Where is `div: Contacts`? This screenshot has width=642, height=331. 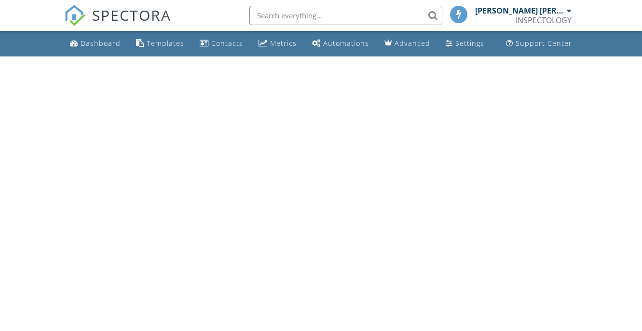
div: Contacts is located at coordinates (227, 43).